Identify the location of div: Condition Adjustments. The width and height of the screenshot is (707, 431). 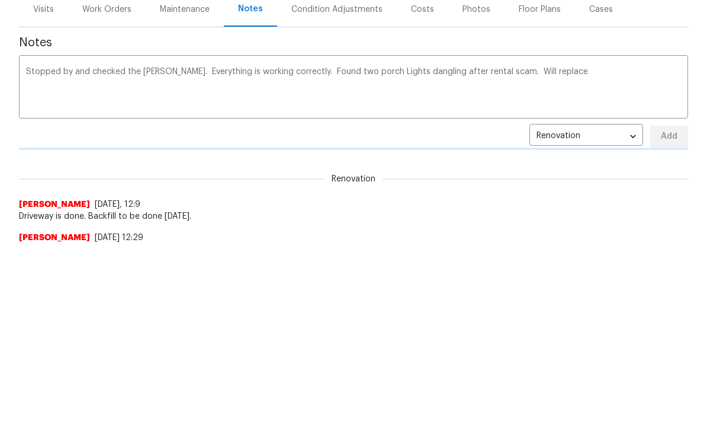
(337, 9).